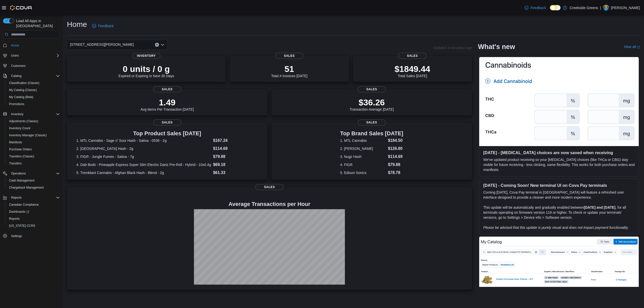 The height and width of the screenshot is (308, 644). What do you see at coordinates (167, 103) in the screenshot?
I see `p: 1.49` at bounding box center [167, 103].